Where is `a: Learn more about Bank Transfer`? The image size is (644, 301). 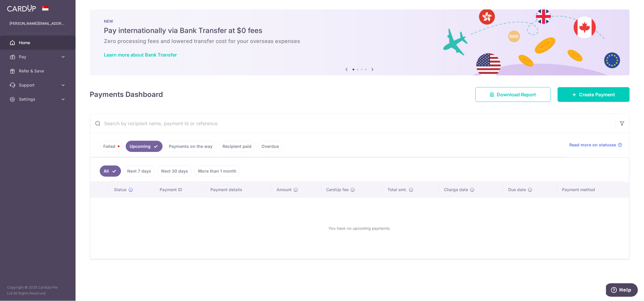
a: Learn more about Bank Transfer is located at coordinates (140, 55).